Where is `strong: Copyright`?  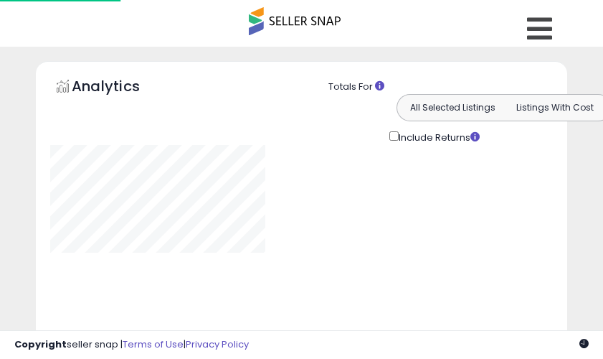
strong: Copyright is located at coordinates (40, 344).